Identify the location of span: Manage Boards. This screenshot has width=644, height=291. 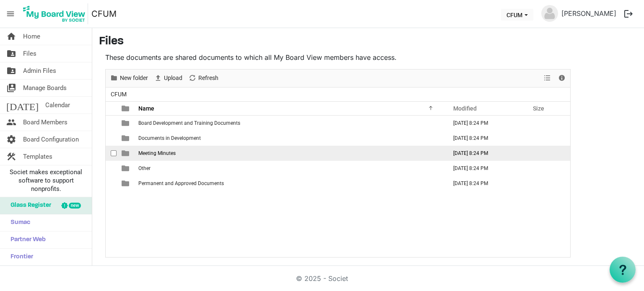
(45, 88).